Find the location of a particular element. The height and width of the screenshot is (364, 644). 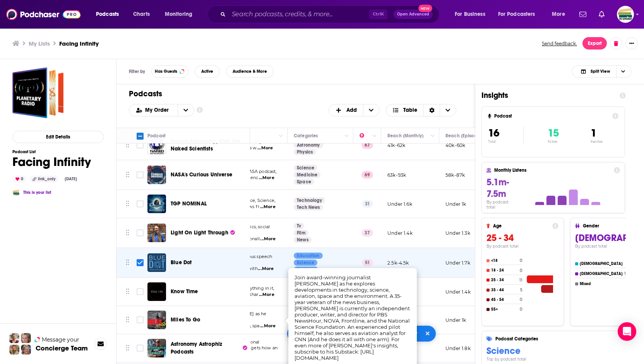

p: 58k-87k is located at coordinates (455, 175).